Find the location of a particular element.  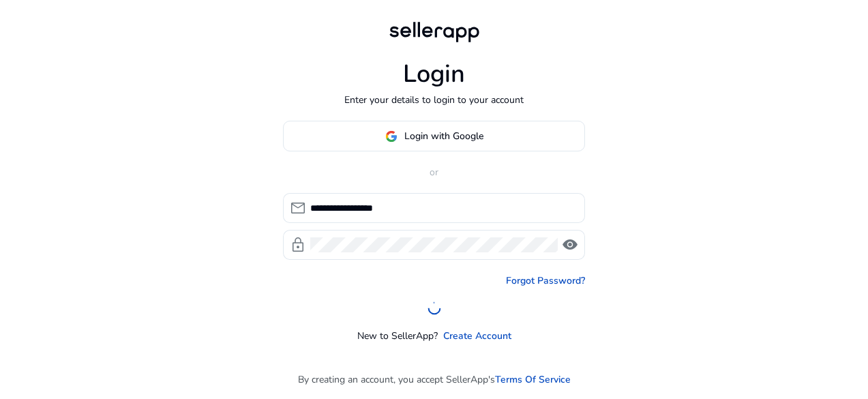

span: visibility is located at coordinates (570, 245).